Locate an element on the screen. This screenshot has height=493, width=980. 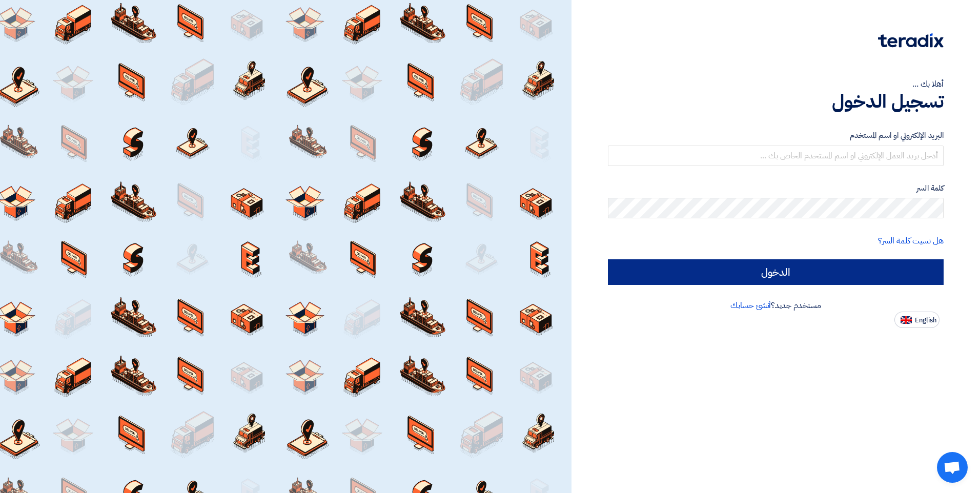
input: أدخل بريد العمل الإلكتروني او اسم المستخدم الخاص بك ... is located at coordinates (775, 156).